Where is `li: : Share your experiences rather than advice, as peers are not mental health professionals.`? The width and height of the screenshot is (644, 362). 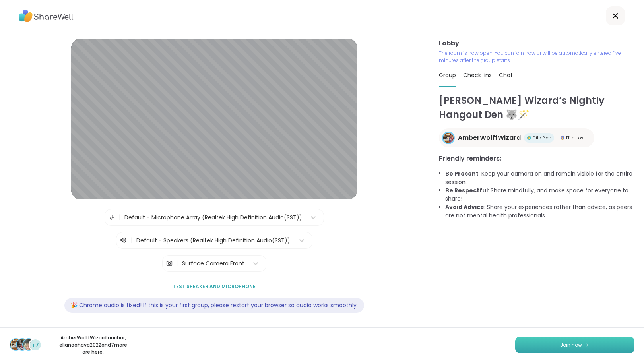
li: : Share your experiences rather than advice, as peers are not mental health professionals. is located at coordinates (540, 211).